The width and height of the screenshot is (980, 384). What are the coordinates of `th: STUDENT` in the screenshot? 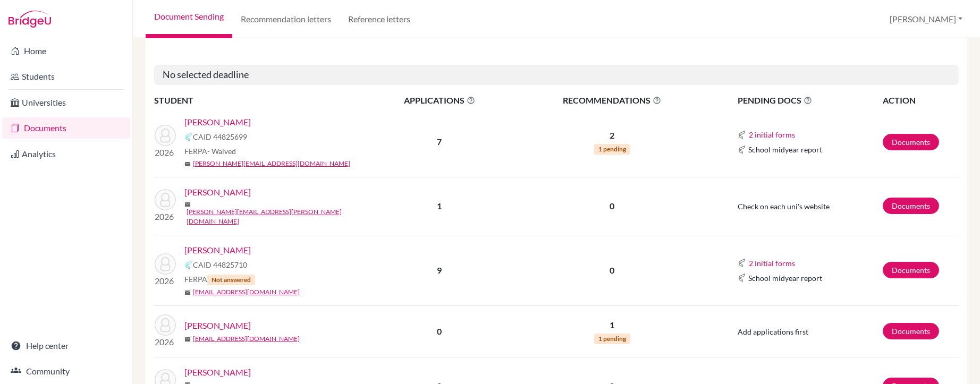 It's located at (260, 100).